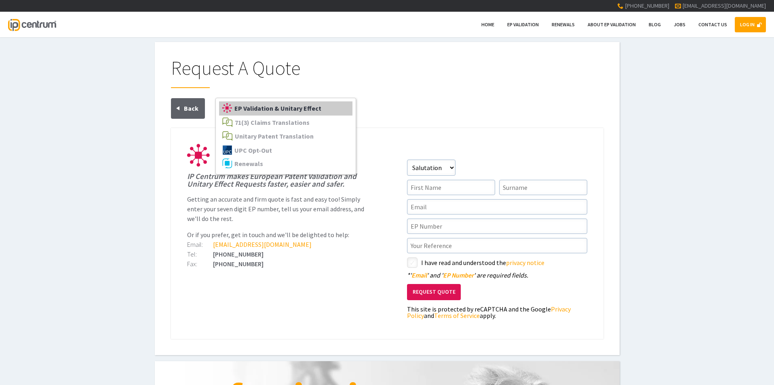 Image resolution: width=774 pixels, height=385 pixels. I want to click on a: Blog, so click(654, 25).